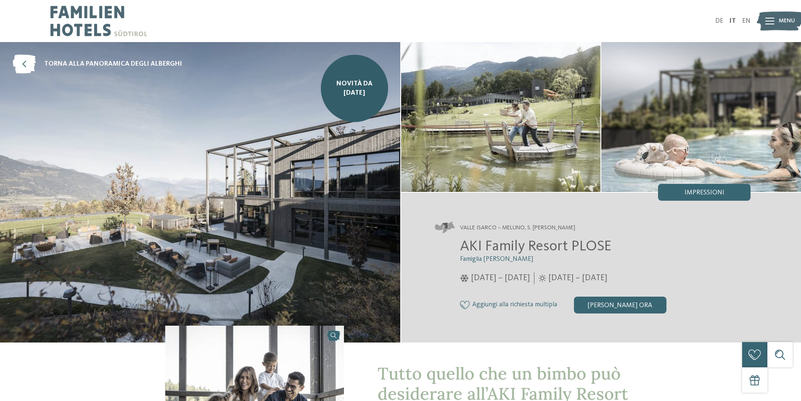  What do you see at coordinates (719, 21) in the screenshot?
I see `a: DE` at bounding box center [719, 21].